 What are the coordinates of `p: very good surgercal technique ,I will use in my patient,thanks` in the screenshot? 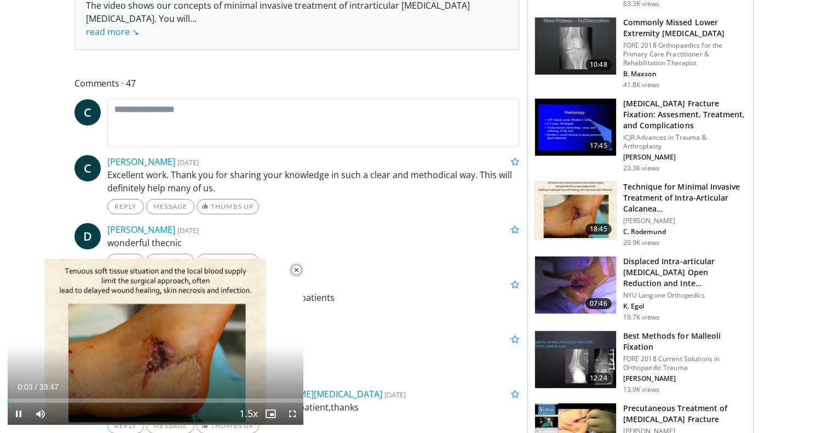 It's located at (313, 407).